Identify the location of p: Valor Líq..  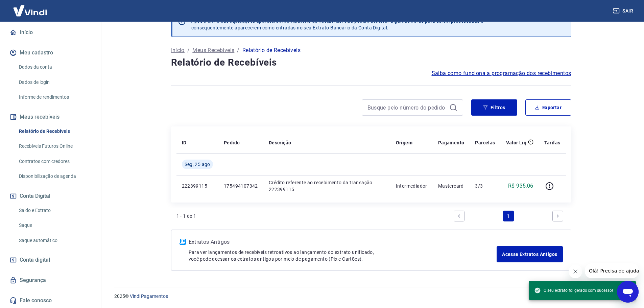
(517, 143).